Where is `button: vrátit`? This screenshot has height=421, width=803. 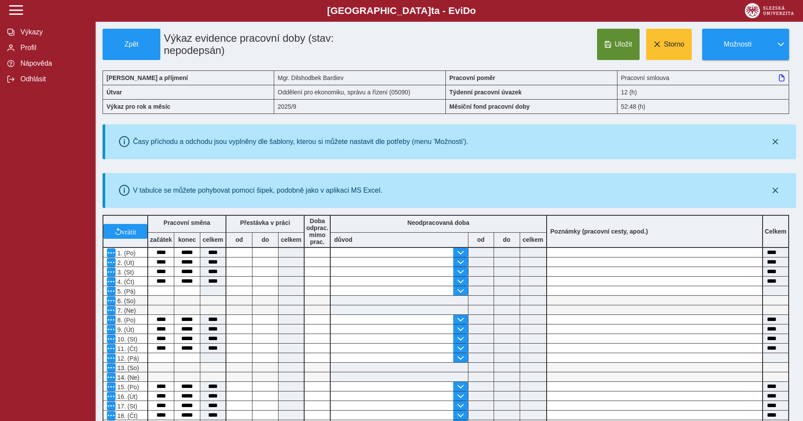
button: vrátit is located at coordinates (125, 231).